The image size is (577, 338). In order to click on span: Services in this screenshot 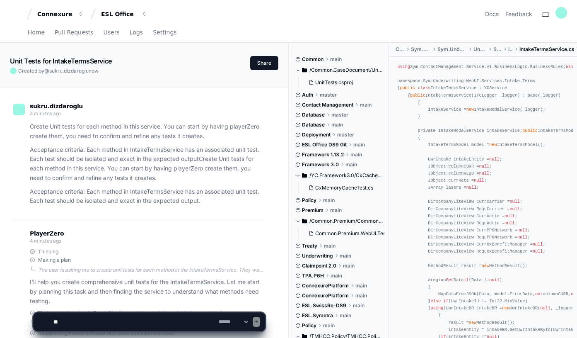, I will do `click(497, 49)`.